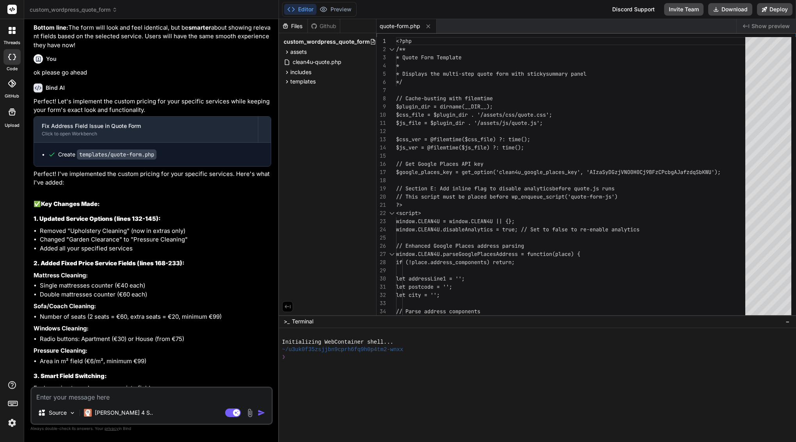  What do you see at coordinates (429, 57) in the screenshot?
I see `span: * Quote Form Template` at bounding box center [429, 57].